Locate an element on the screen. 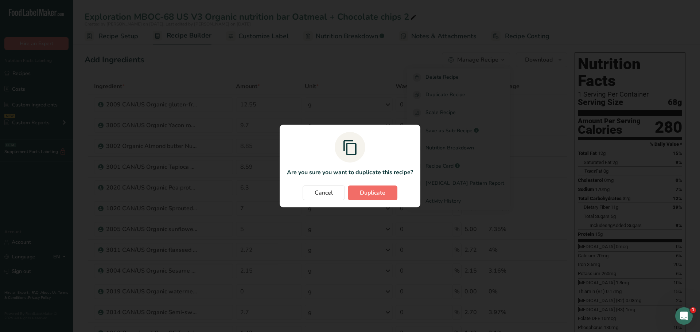 The width and height of the screenshot is (700, 332). button: Cancel is located at coordinates (324, 193).